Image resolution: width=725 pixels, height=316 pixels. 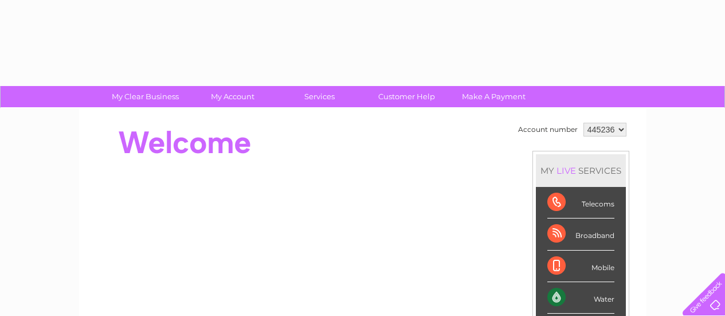 What do you see at coordinates (548, 129) in the screenshot?
I see `td: Account number` at bounding box center [548, 129].